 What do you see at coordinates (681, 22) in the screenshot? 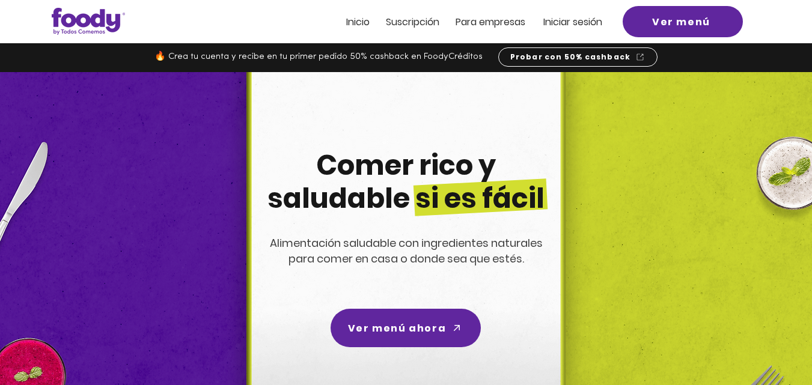
I see `span: Ver menú` at bounding box center [681, 22].